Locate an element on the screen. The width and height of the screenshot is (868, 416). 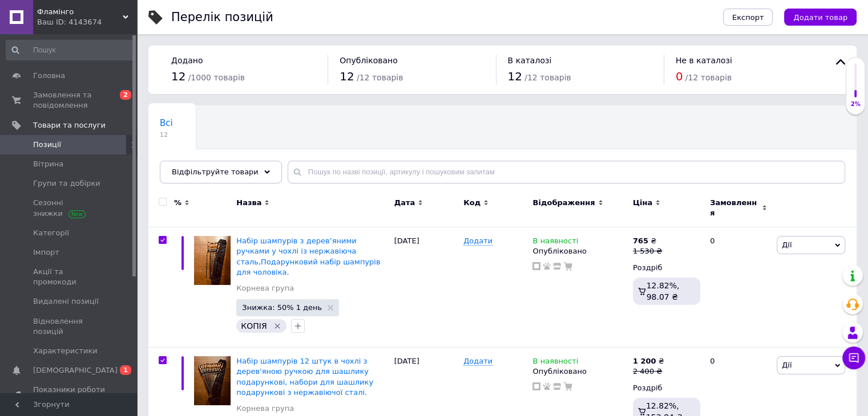
span: Код is located at coordinates (472, 203).